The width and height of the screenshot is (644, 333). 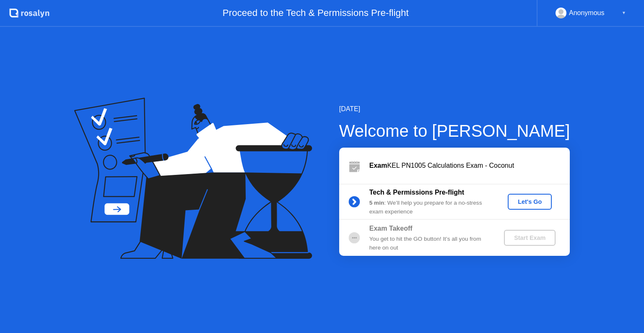 I want to click on div: Let's Go, so click(x=530, y=202).